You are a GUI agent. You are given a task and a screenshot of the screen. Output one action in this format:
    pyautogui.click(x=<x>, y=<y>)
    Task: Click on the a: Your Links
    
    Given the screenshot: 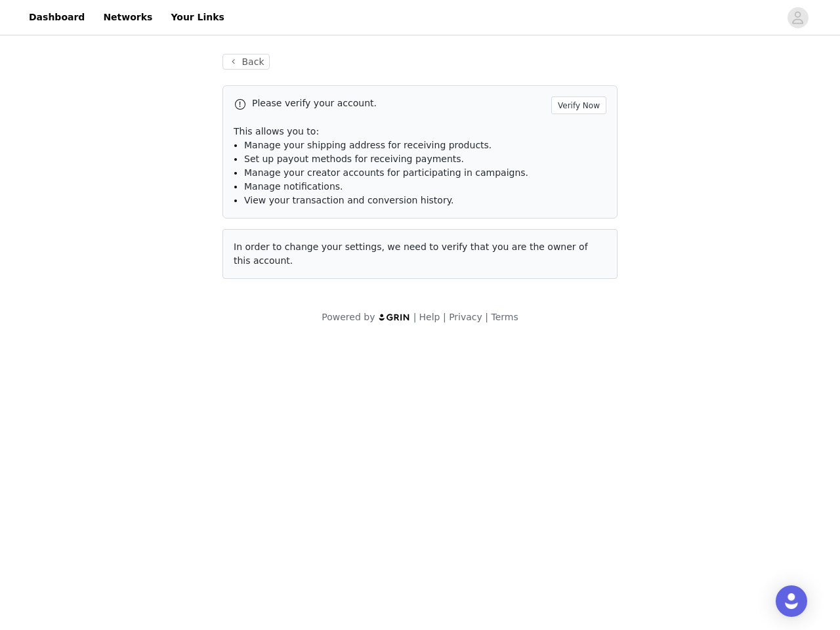 What is the action you would take?
    pyautogui.click(x=198, y=17)
    